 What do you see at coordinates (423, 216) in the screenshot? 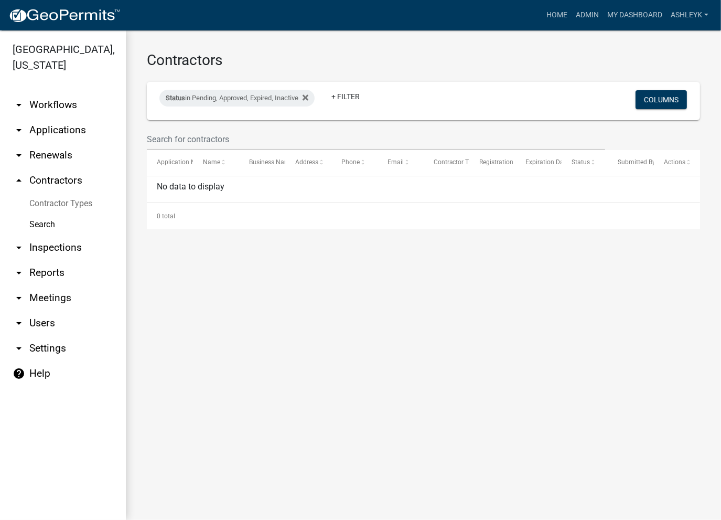
I see `div: 0 total` at bounding box center [423, 216].